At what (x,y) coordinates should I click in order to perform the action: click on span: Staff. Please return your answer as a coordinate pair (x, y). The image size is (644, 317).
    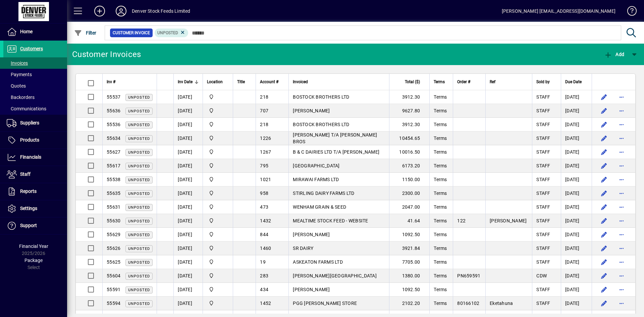
    Looking at the image, I should click on (25, 174).